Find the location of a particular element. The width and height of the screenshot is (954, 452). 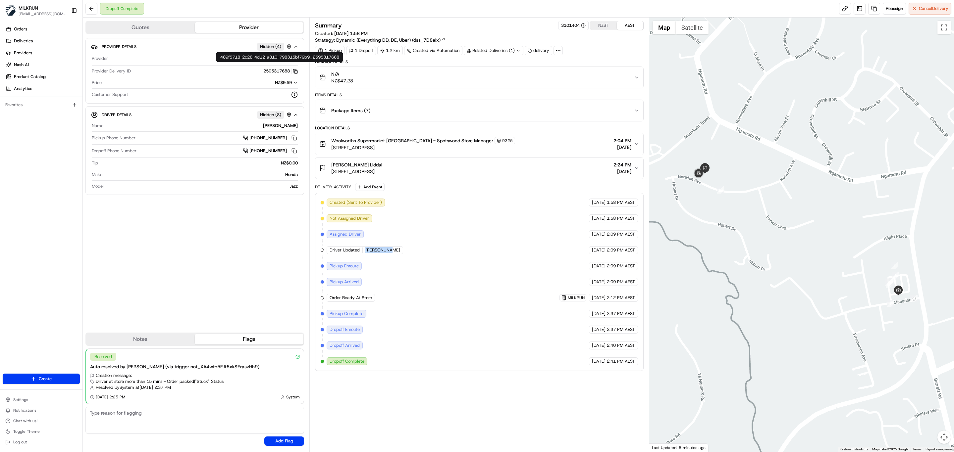

button: Create is located at coordinates (41, 379).